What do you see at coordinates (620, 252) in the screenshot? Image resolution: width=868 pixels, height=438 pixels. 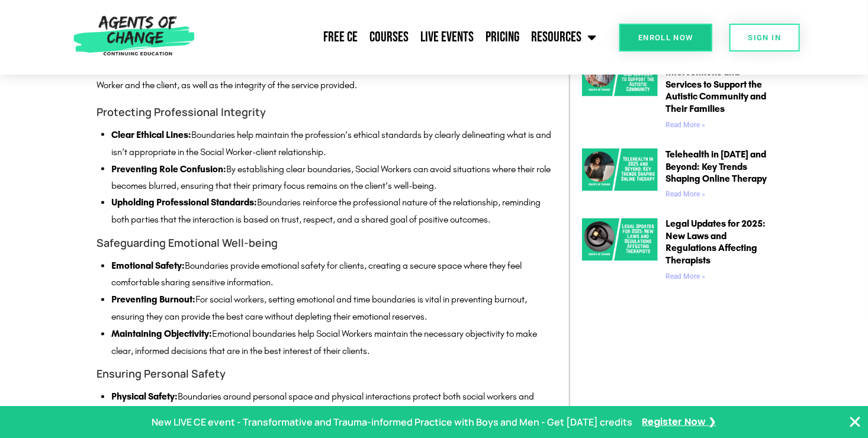 I see `a: Legal Updates for 2025 New Laws and Regulations Affecting Therapists` at bounding box center [620, 252].